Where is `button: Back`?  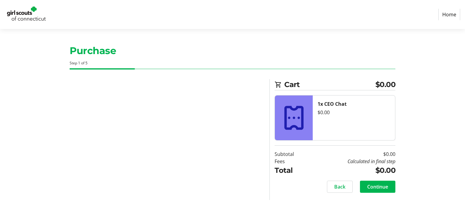 button: Back is located at coordinates (340, 187).